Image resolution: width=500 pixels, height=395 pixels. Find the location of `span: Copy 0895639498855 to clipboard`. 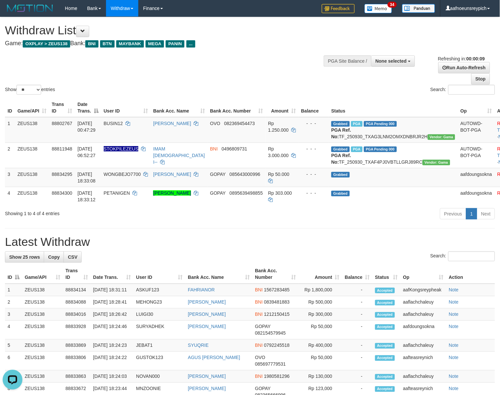

span: Copy 0895639498855 to clipboard is located at coordinates (246, 193).